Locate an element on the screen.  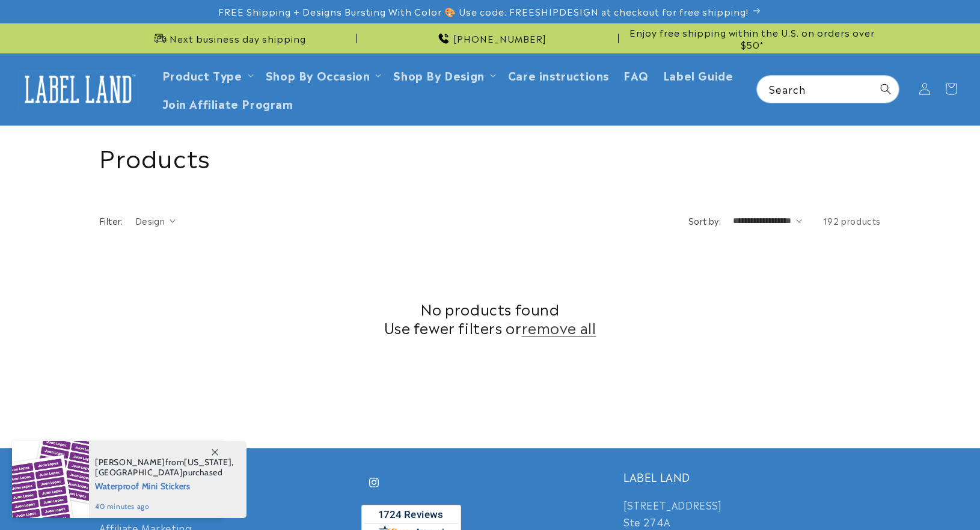
span: from , purchased is located at coordinates (164, 467).